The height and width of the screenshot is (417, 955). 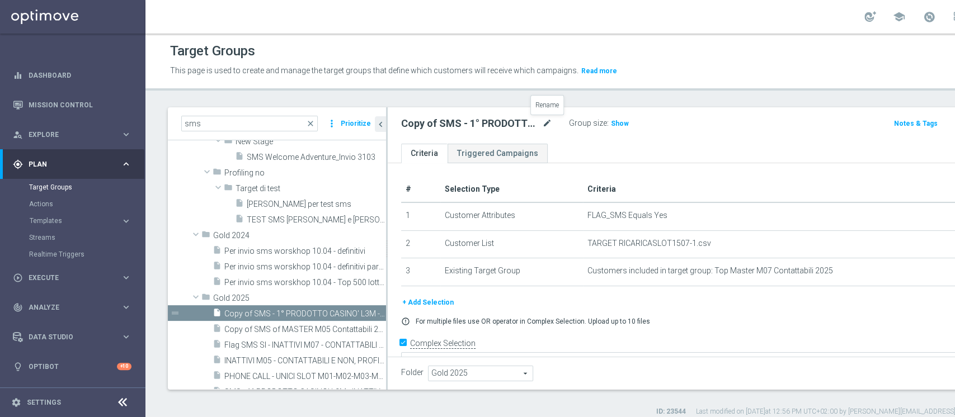 What do you see at coordinates (74, 308) in the screenshot?
I see `span: Analyze` at bounding box center [74, 308].